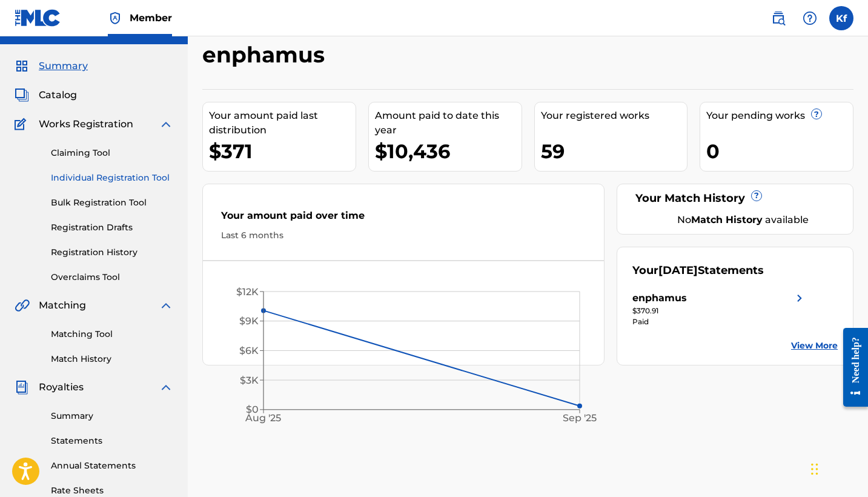  What do you see at coordinates (403, 218) in the screenshot?
I see `div: Your amount paid over time` at bounding box center [403, 218].